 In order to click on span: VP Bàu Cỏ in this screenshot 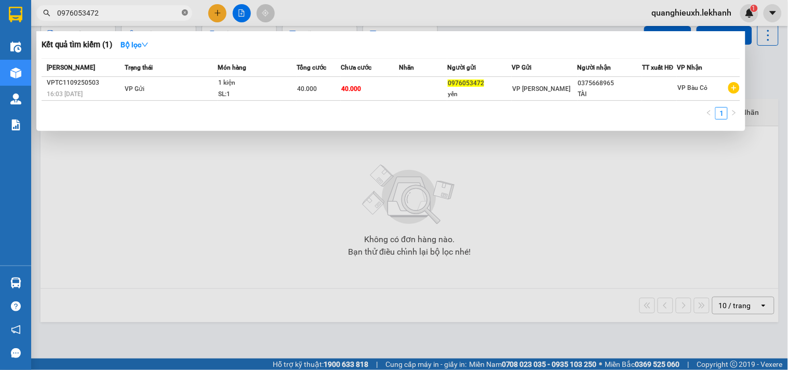, I will do `click(693, 88)`.